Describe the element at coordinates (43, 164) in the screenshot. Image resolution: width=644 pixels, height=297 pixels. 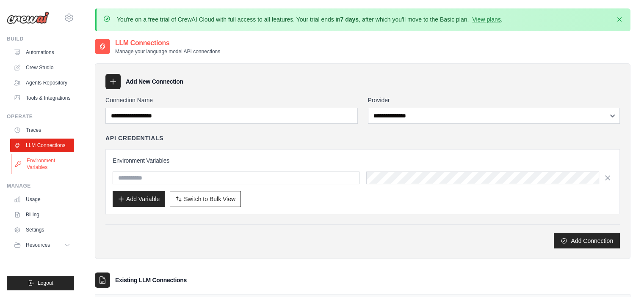
I see `a: Environment Variables` at that location.